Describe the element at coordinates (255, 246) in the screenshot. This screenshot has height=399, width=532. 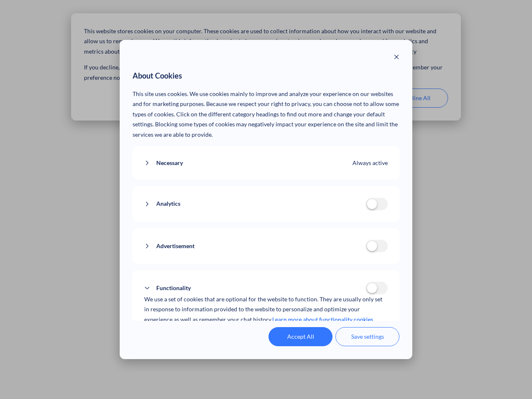
I see `button: Advertisement` at that location.